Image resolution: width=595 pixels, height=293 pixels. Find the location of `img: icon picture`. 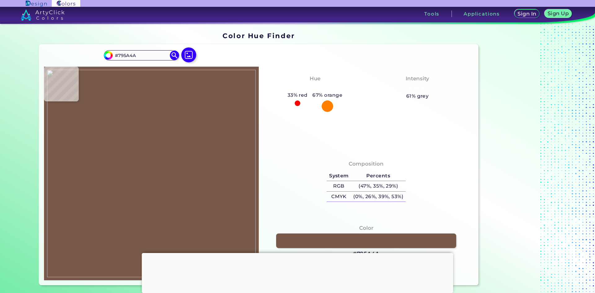

img: icon picture is located at coordinates (189, 55).